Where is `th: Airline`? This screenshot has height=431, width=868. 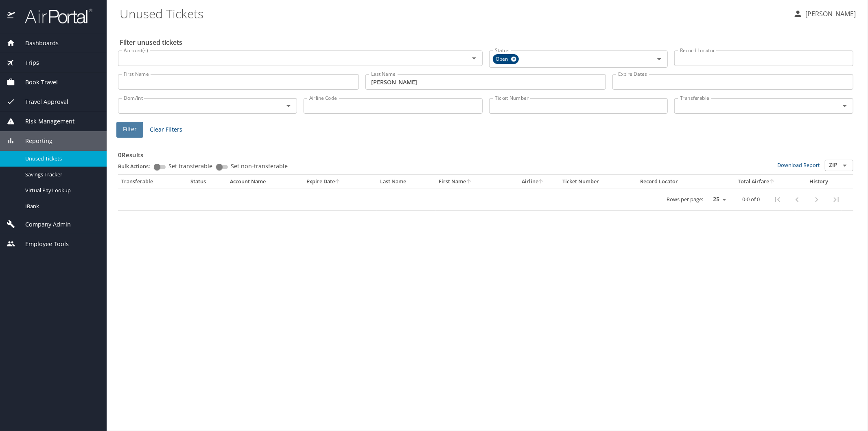
th: Airline is located at coordinates (534, 181).